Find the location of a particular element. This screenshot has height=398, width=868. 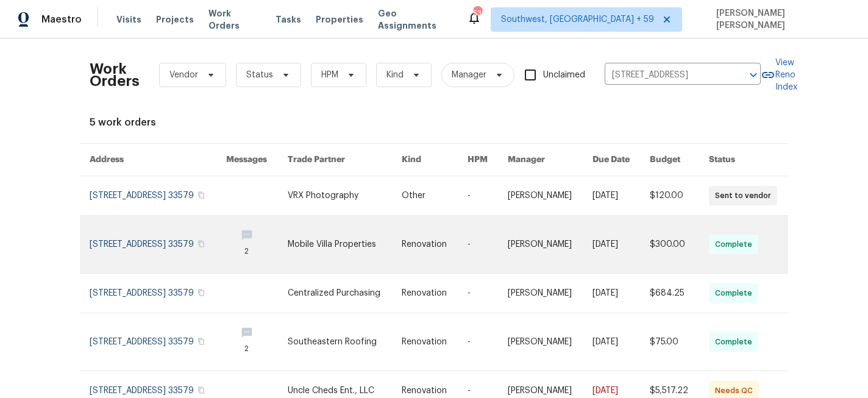

span: Status is located at coordinates (259, 75).